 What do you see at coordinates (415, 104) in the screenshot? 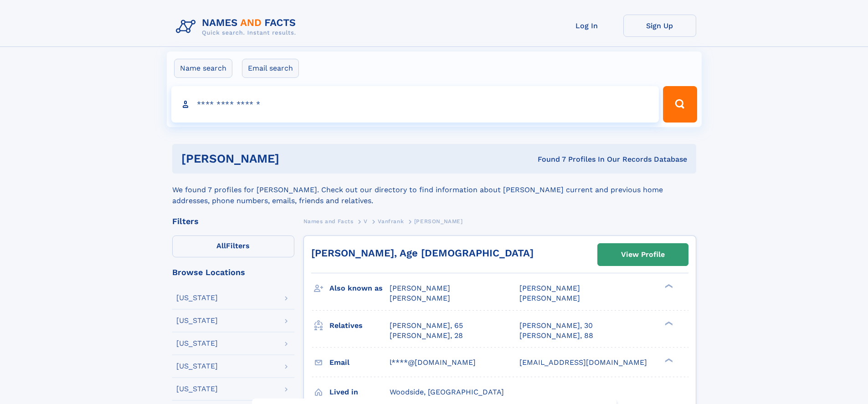
I see `input: search input` at bounding box center [415, 104].